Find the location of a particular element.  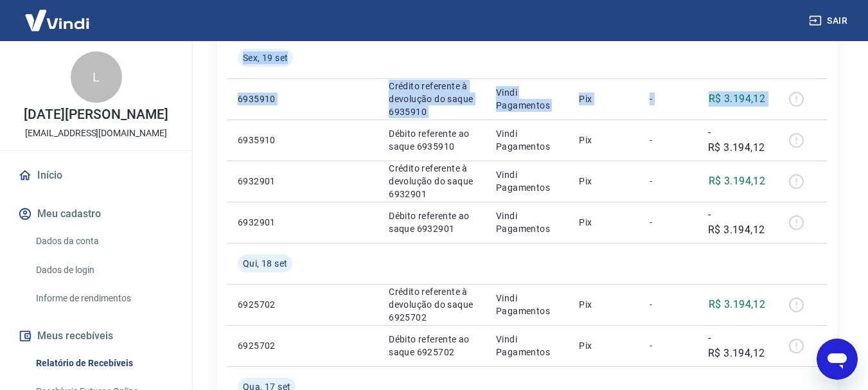

a: Início is located at coordinates (96, 175).